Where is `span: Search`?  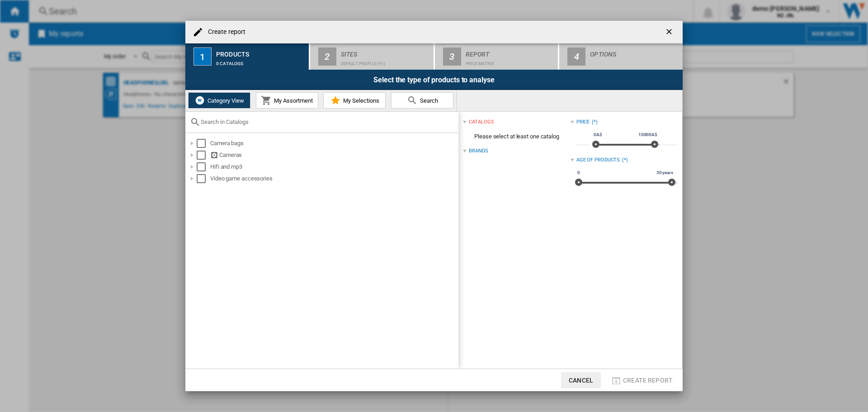
span: Search is located at coordinates (428, 101).